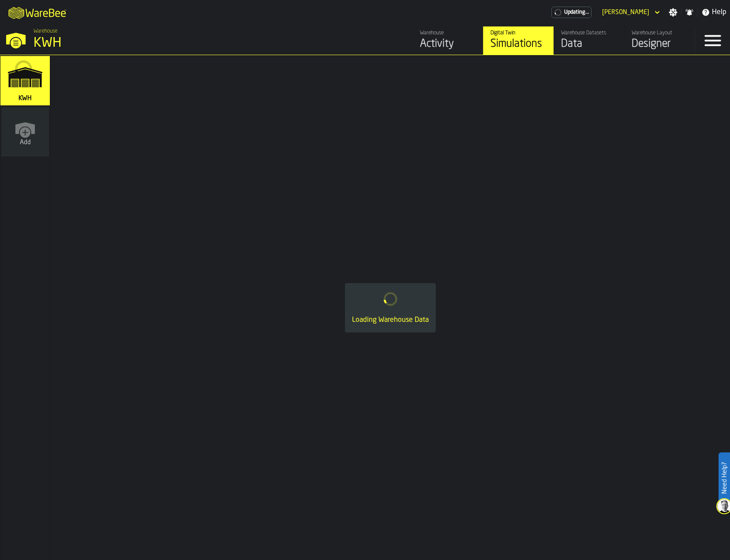  I want to click on label: button-toggle-Settings, so click(673, 12).